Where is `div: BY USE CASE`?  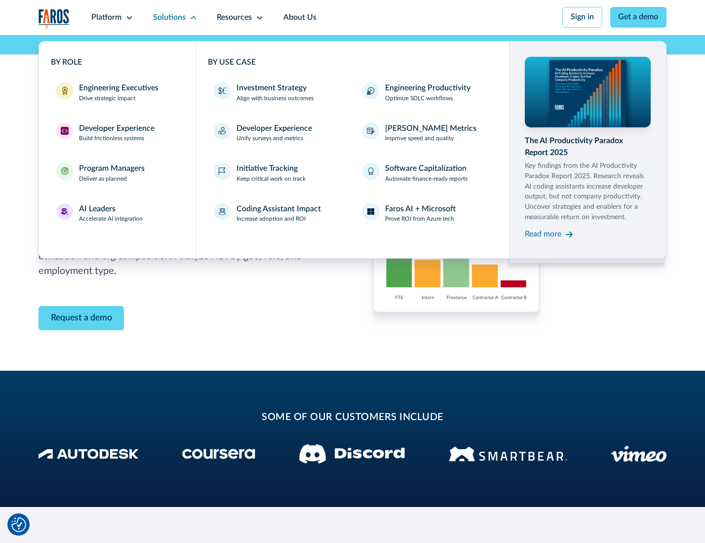 div: BY USE CASE is located at coordinates (352, 63).